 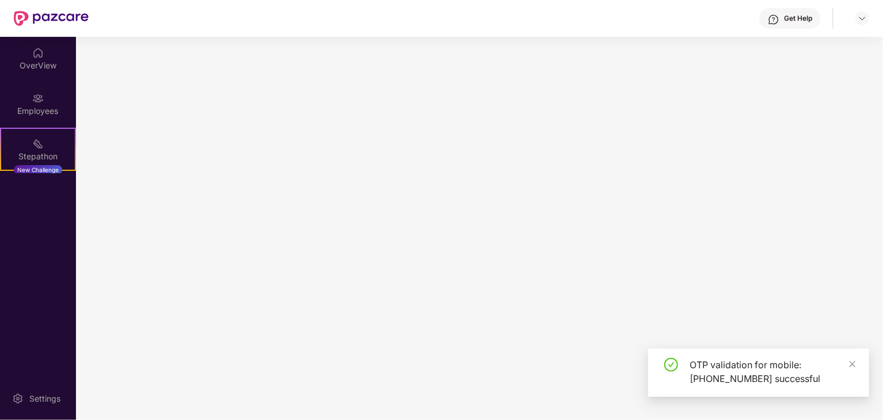 What do you see at coordinates (863, 18) in the screenshot?
I see `img: svg+xml;base64,PHN2ZyBpZD0iRHJvcGRvd24tMzJ4MzIiIHhtbG5zPSJodHRwOi8vd3d3LnczLm9yZy8yMDAwL3N2ZyIgd2...` at bounding box center [863, 18].